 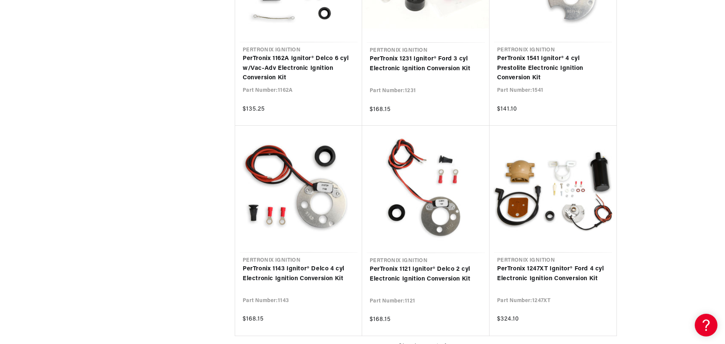 I want to click on a: PerTronix 1143 Ignitor® Delco 4 cyl Electronic Ignition Conversion Kit, so click(x=299, y=274).